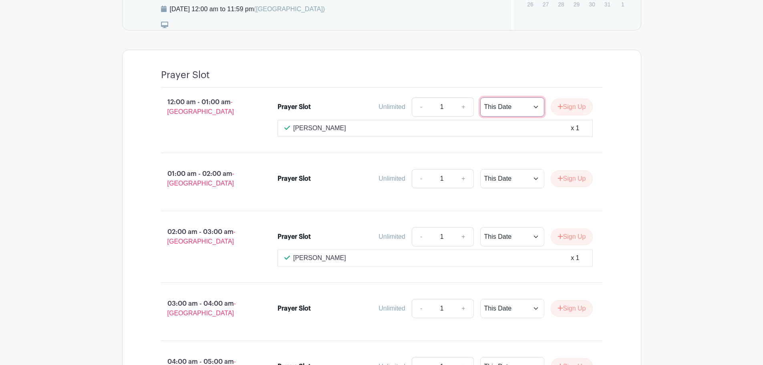 The image size is (763, 365). I want to click on p: 01:00 am - 02:00 am, so click(207, 179).